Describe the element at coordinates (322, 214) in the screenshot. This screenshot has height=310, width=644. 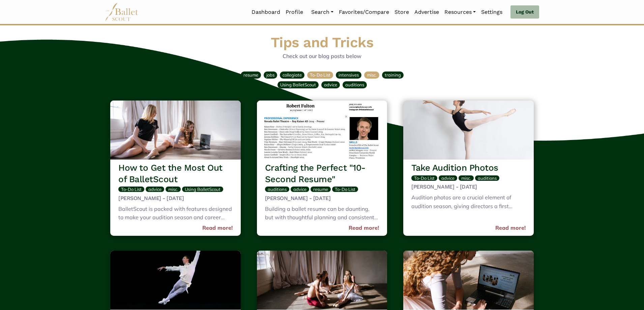
I see `div: Building a ballet resume can be daunting, but with thoughtful planning and consistent updates, yo...` at that location.